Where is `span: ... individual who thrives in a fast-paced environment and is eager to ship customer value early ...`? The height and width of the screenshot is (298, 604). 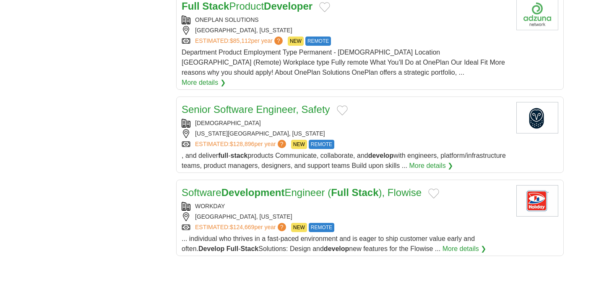
span: ... individual who thrives in a fast-paced environment and is eager to ship customer value early ... is located at coordinates (328, 243).